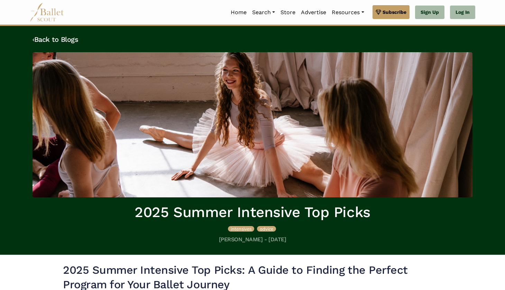 Image resolution: width=505 pixels, height=290 pixels. I want to click on h1: 2025 Summer Intensive Top Picks, so click(253, 212).